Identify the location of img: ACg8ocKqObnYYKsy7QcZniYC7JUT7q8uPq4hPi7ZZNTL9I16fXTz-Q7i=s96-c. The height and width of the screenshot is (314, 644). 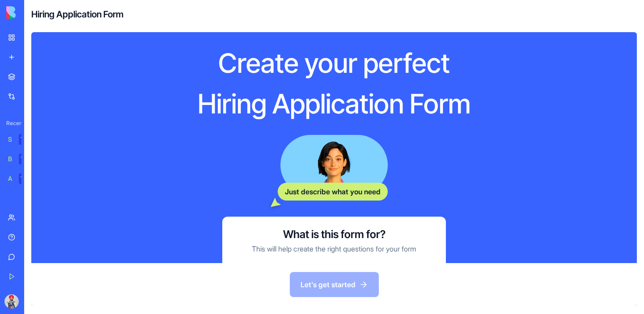
(11, 302).